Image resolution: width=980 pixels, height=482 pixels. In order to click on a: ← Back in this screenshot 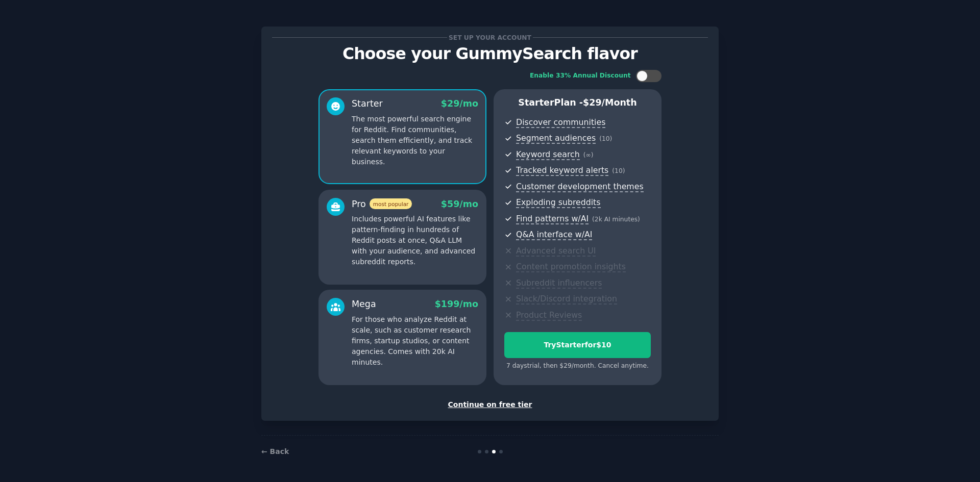, I will do `click(275, 452)`.